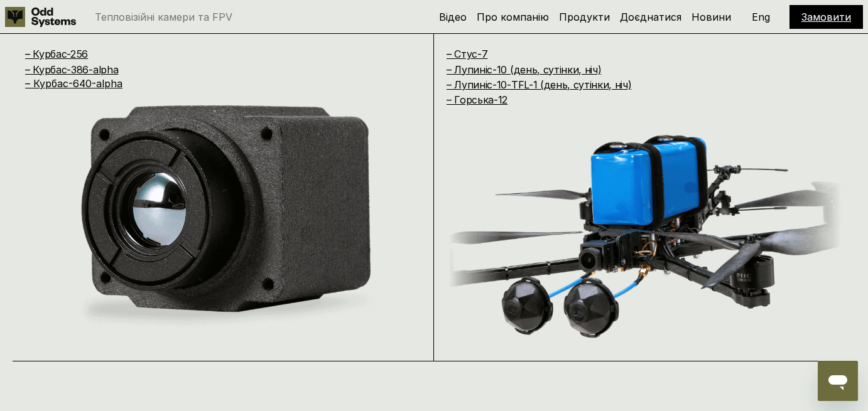 The height and width of the screenshot is (411, 868). Describe the element at coordinates (524, 70) in the screenshot. I see `a: – Лупиніс-10 (день, сутінки, ніч)` at that location.